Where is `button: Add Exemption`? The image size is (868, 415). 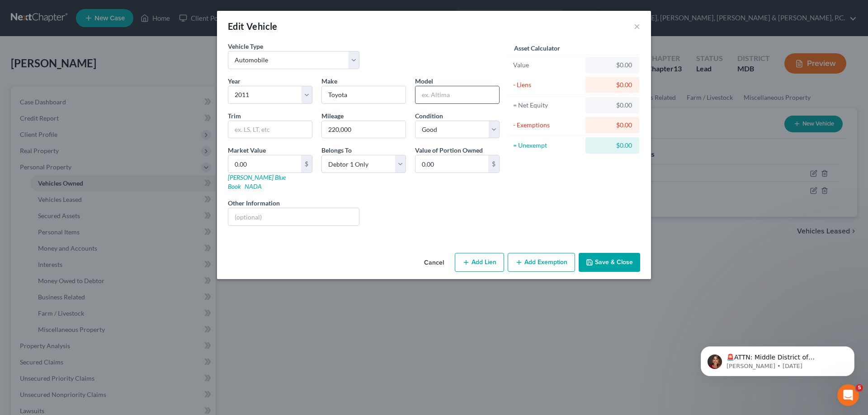 button: Add Exemption is located at coordinates (541, 263).